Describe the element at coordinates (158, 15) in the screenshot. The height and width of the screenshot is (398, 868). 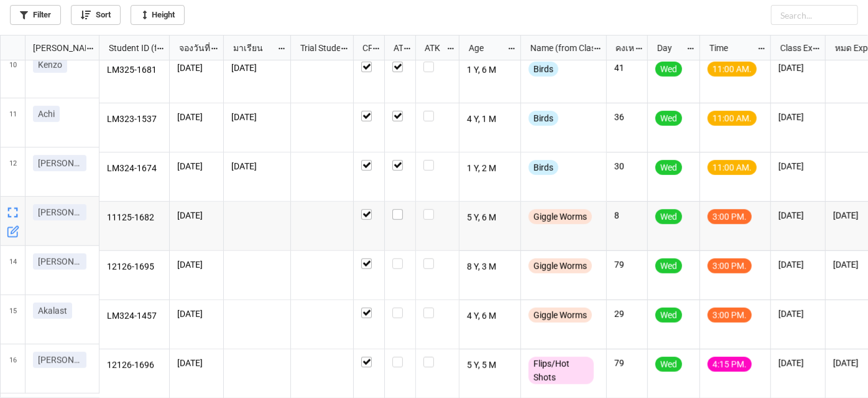
I see `a: Height` at that location.